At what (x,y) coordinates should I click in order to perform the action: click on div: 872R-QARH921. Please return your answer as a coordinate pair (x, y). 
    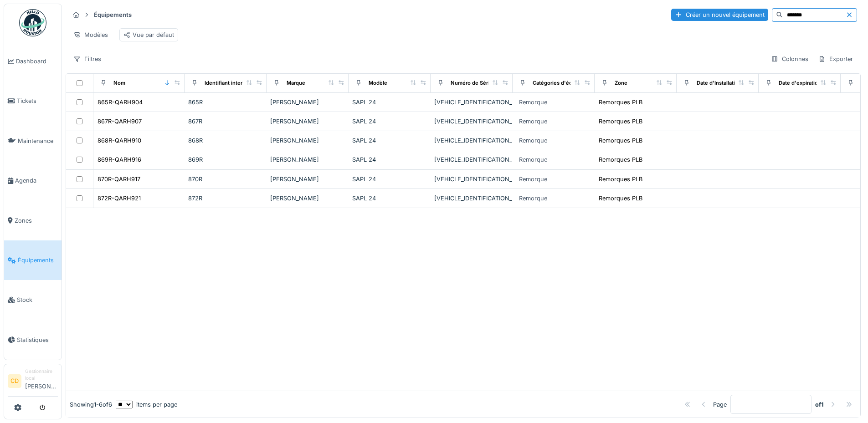
    Looking at the image, I should click on (119, 198).